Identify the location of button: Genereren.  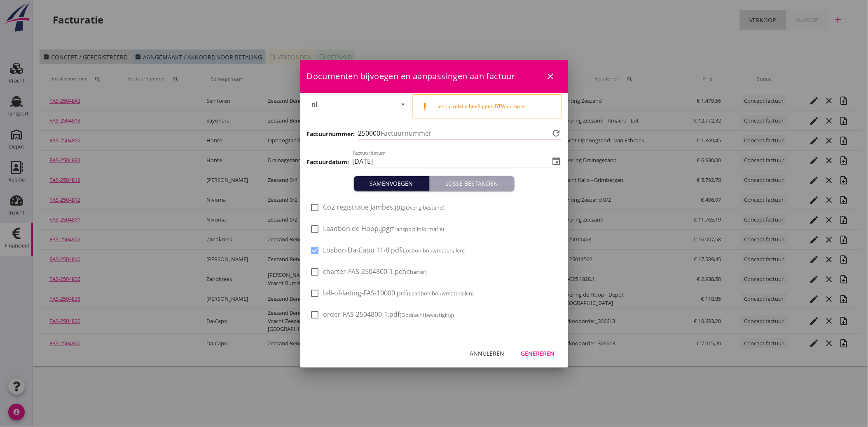
(538, 353).